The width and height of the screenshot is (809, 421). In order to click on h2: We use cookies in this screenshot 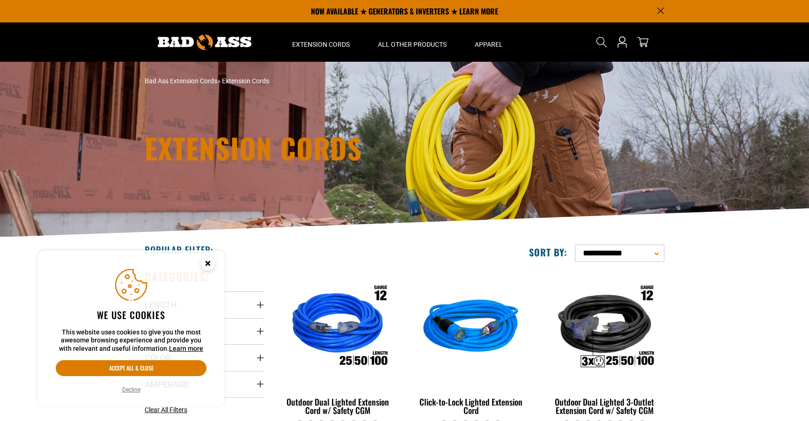, I will do `click(131, 315)`.